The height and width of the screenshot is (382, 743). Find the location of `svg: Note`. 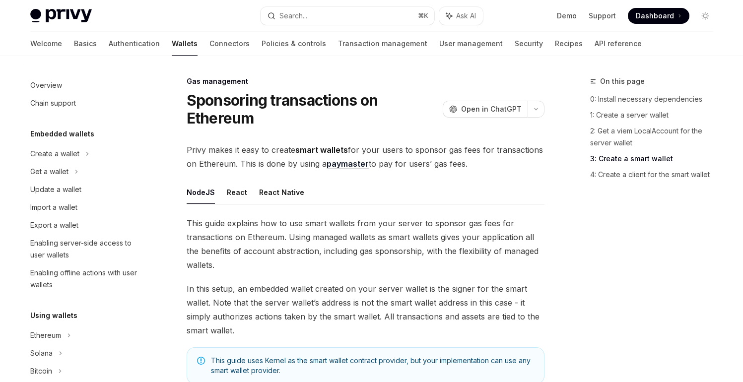

svg: Note is located at coordinates (201, 361).